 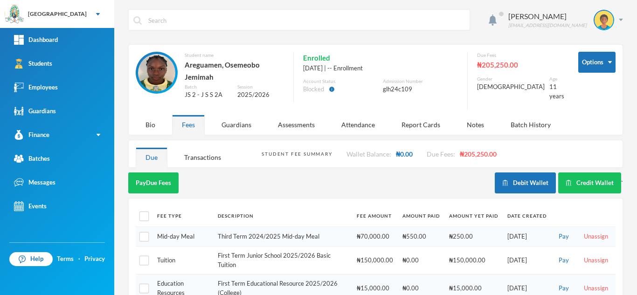 What do you see at coordinates (138, 21) in the screenshot?
I see `img: search` at bounding box center [138, 21].